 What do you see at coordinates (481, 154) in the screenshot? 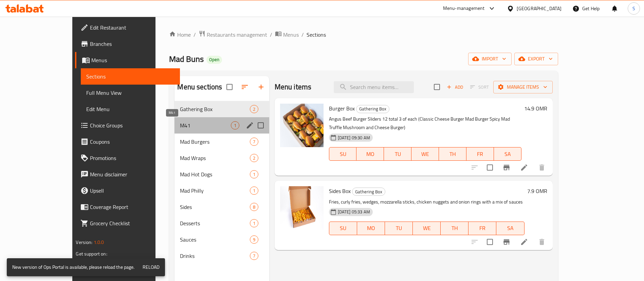
I see `button: FR` at bounding box center [481, 154].